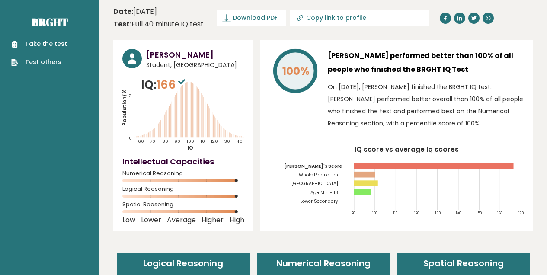 The height and width of the screenshot is (275, 547). I want to click on div: Full 40 minute IQ test, so click(158, 24).